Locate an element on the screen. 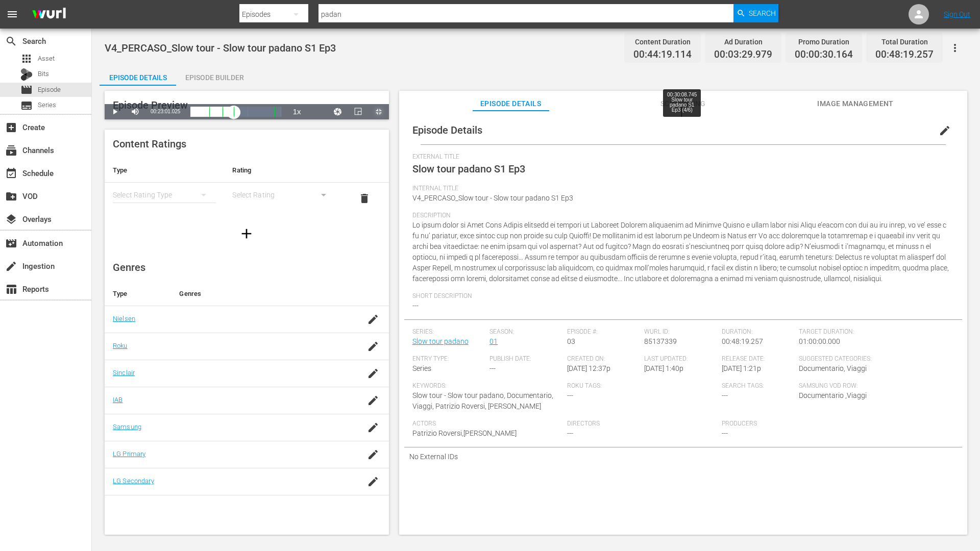 The width and height of the screenshot is (980, 551). span: Lo ipsum dolor si Amet Cons Adipis elitsedd ei tempori ut Laboreet Dolorem aliquaenim ad Minimve ... is located at coordinates (680, 251).